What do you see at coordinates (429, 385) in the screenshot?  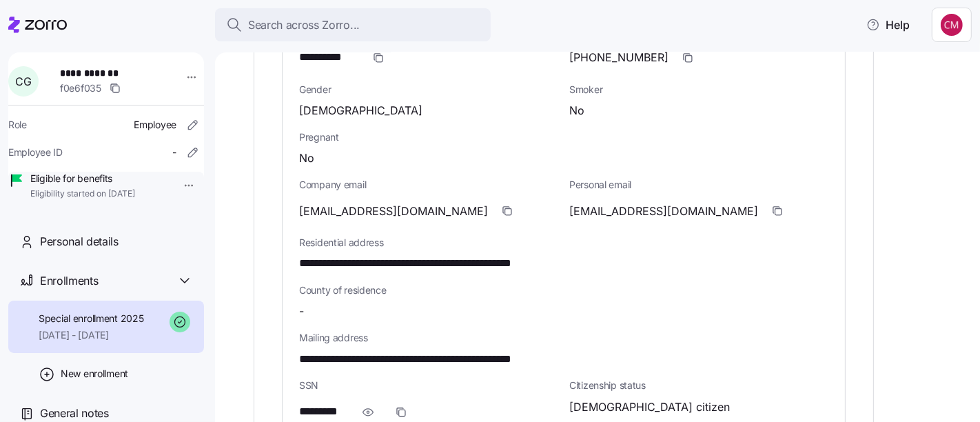 I see `span: SSN` at bounding box center [429, 385].